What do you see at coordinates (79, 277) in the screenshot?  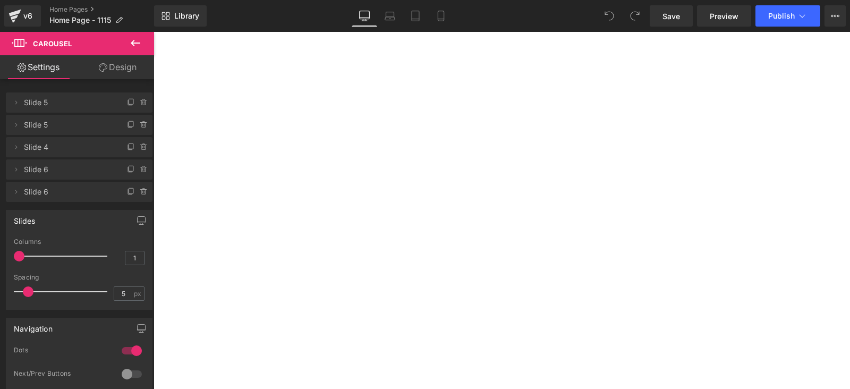 I see `div: Spacing` at bounding box center [79, 277].